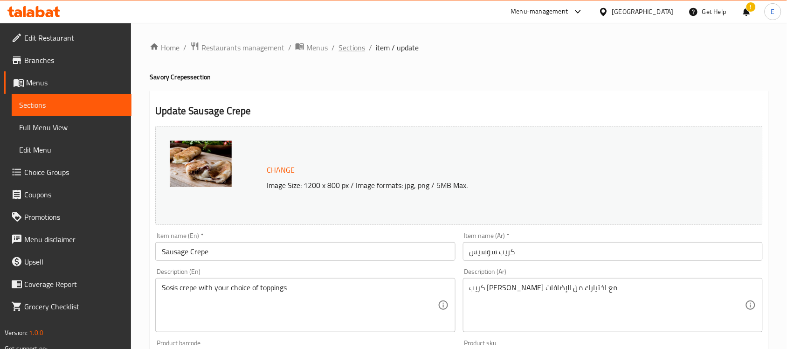 The height and width of the screenshot is (349, 787). I want to click on a: Grocery Checklist, so click(68, 306).